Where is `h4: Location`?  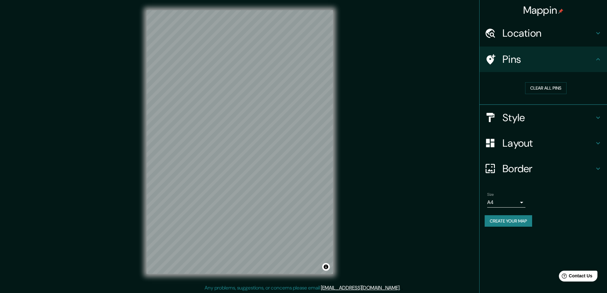
h4: Location is located at coordinates (548, 33).